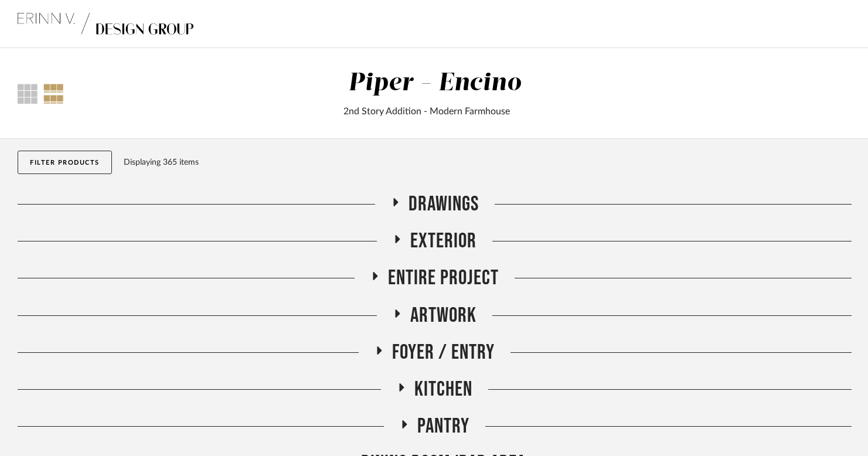  I want to click on span: Exterior, so click(443, 240).